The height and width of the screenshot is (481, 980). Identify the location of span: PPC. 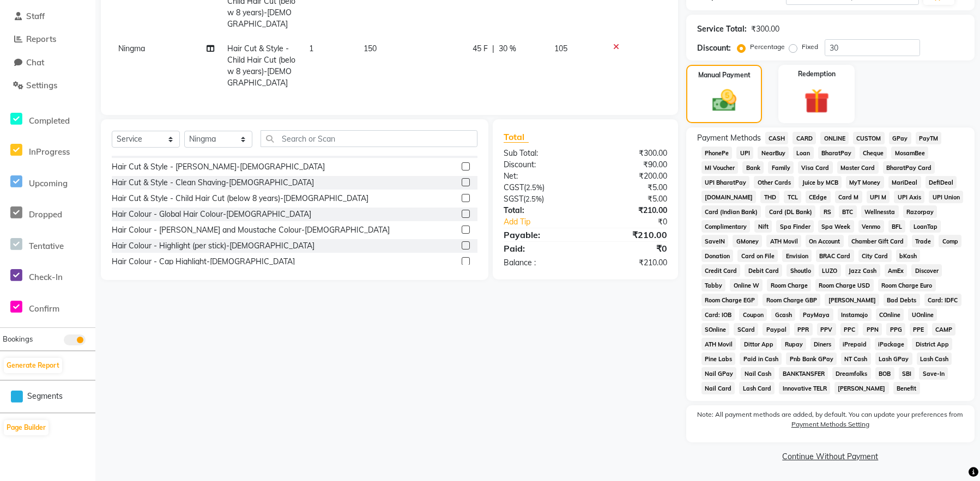
(850, 329).